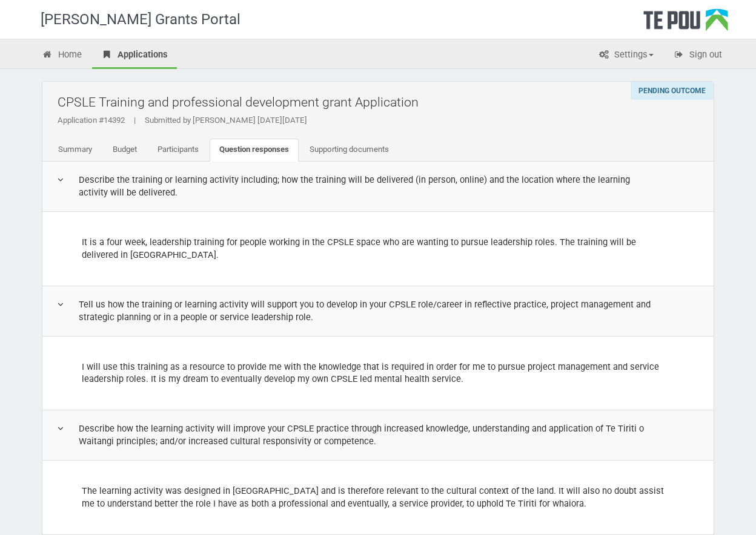 This screenshot has width=756, height=535. I want to click on a: Applications, so click(135, 56).